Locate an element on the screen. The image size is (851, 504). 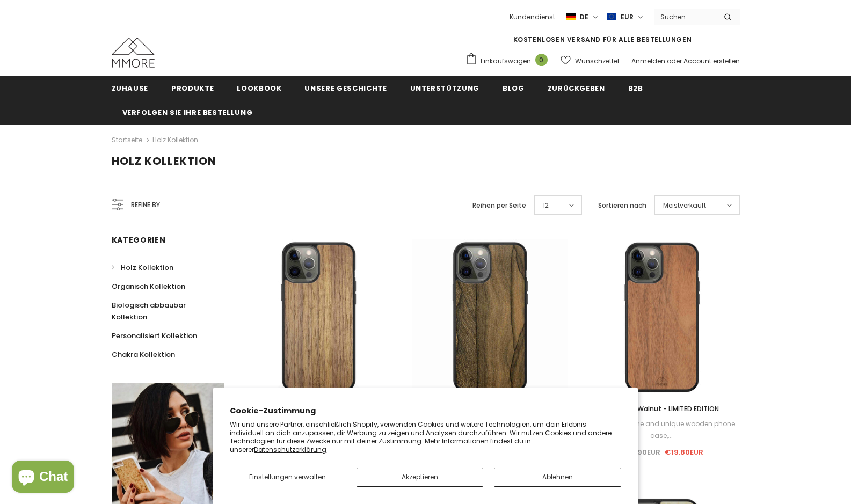
span: European Walnut - LIMITED EDITION is located at coordinates (661, 408).